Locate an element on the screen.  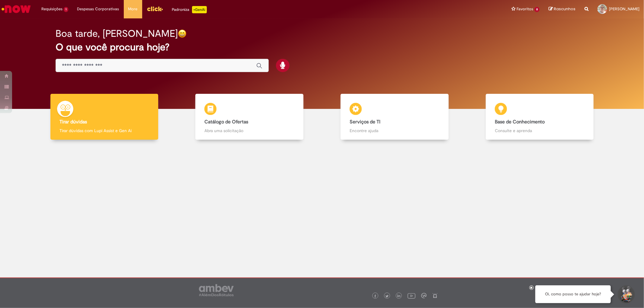
img: logo_footer_facebook.png is located at coordinates (375, 297).